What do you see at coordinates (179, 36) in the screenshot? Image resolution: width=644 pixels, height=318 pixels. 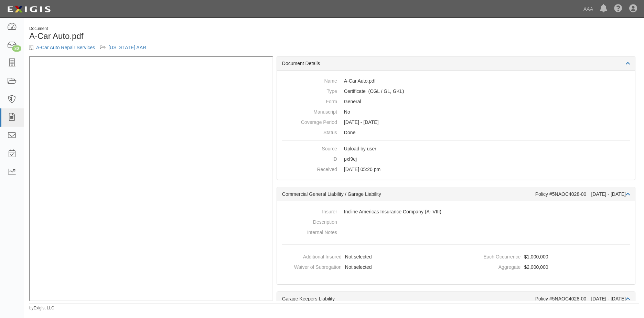 I see `h1: A-Car Auto.pdf` at bounding box center [179, 36].